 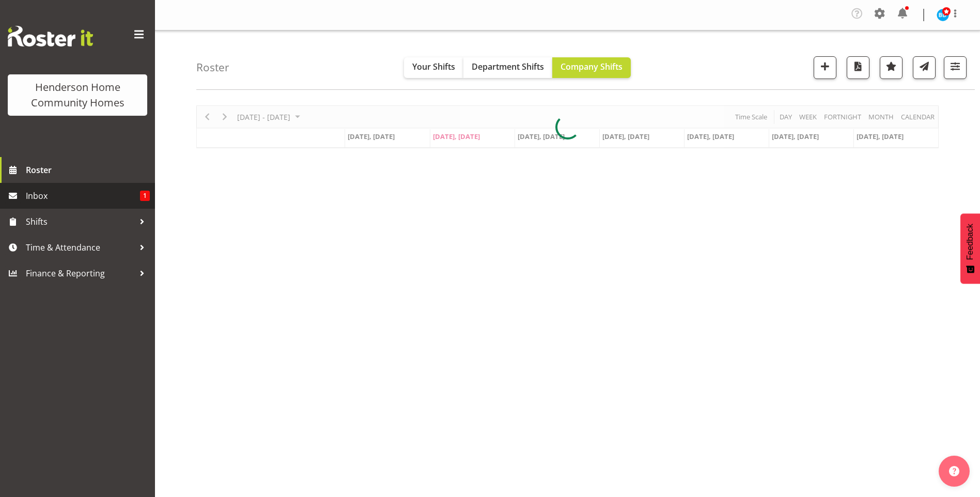 I want to click on img: help-xxl-2.png, so click(x=954, y=471).